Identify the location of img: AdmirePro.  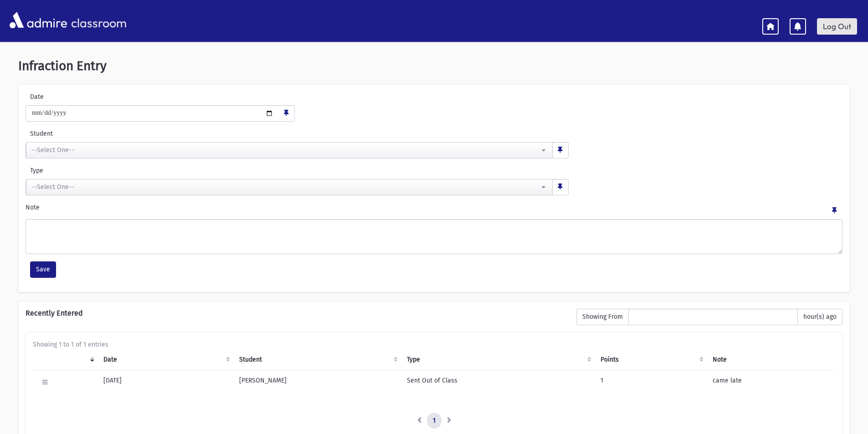
(38, 20).